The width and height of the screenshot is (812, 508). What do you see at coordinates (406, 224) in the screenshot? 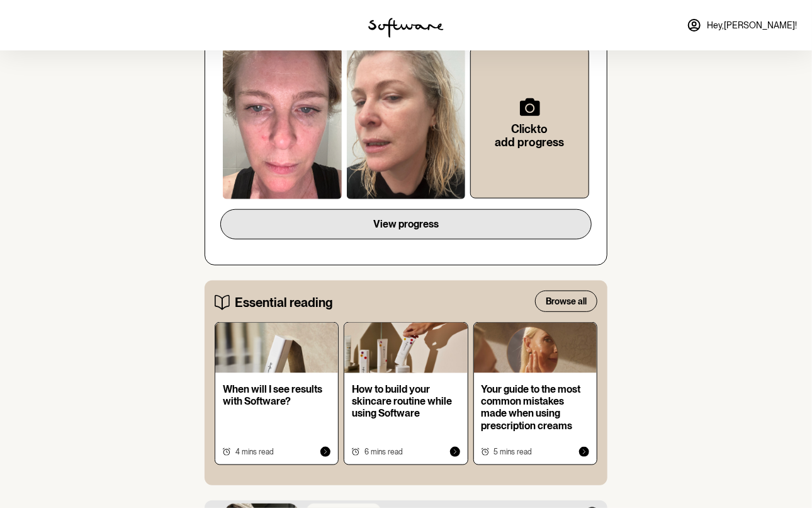
I see `span: View progress` at bounding box center [406, 224].